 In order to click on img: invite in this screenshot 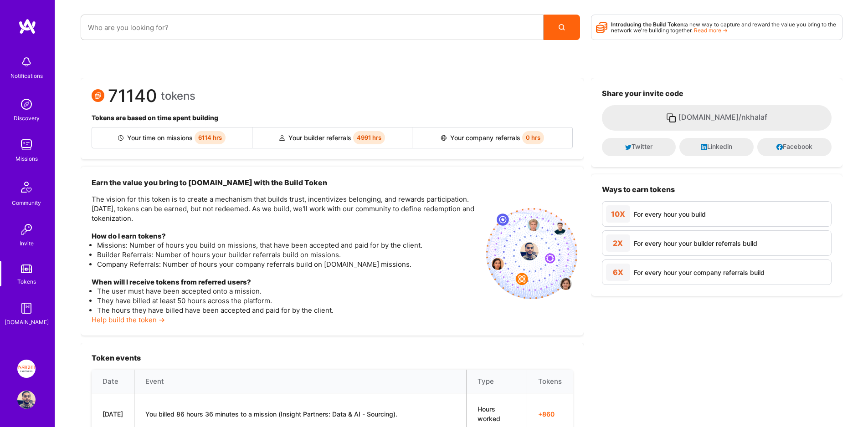, I will do `click(532, 253)`.